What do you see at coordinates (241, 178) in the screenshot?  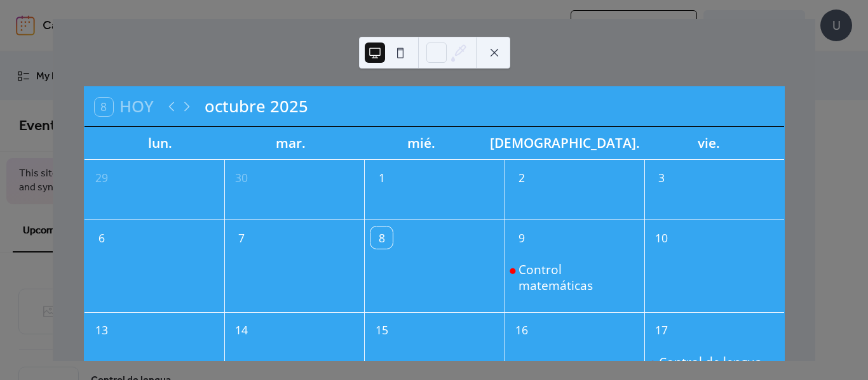 I see `div: 30` at bounding box center [241, 178].